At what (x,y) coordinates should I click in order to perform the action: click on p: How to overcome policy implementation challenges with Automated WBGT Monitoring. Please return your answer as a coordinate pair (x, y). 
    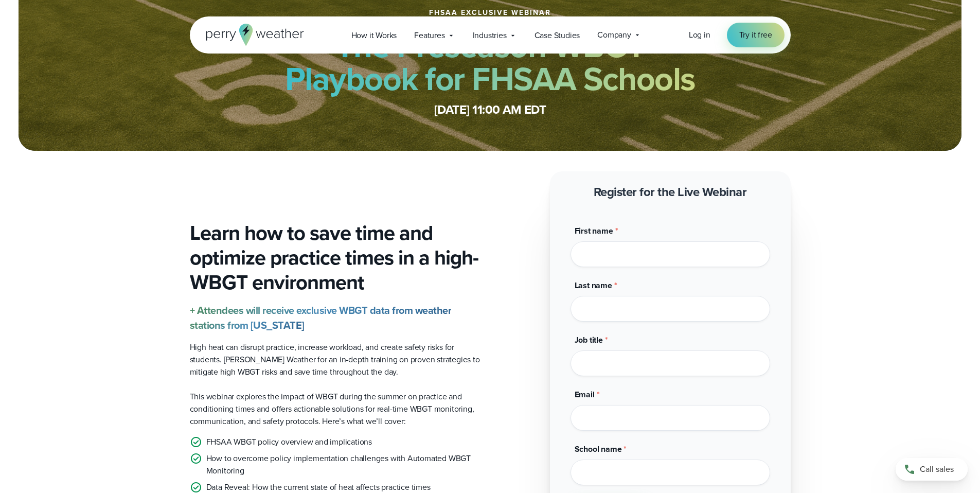
    Looking at the image, I should click on (344, 465).